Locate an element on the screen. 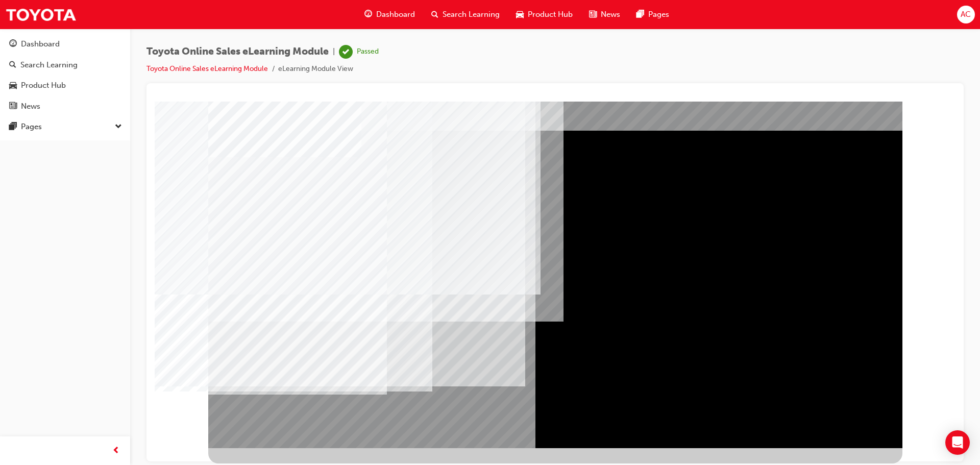  div: Open Intercom Messenger is located at coordinates (958, 443).